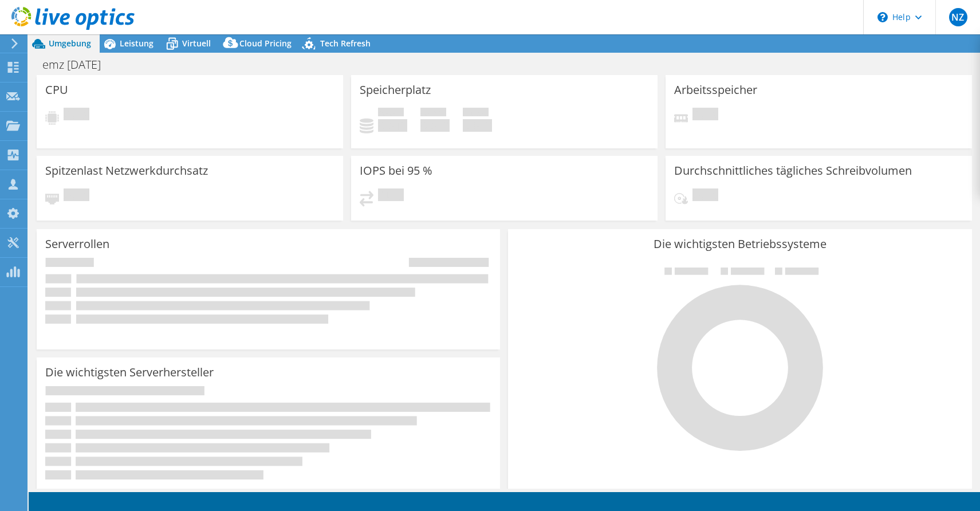 Image resolution: width=980 pixels, height=511 pixels. What do you see at coordinates (715, 90) in the screenshot?
I see `h3: Arbeitsspeicher` at bounding box center [715, 90].